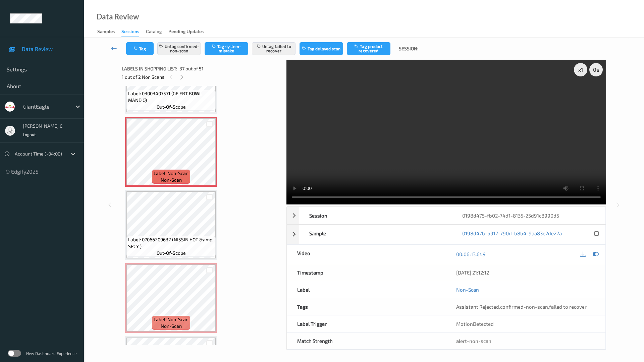 The height and width of the screenshot is (362, 644). I want to click on div: 0198d475-fb02-74d1-8135-25d91c8990d5, so click(528, 215).